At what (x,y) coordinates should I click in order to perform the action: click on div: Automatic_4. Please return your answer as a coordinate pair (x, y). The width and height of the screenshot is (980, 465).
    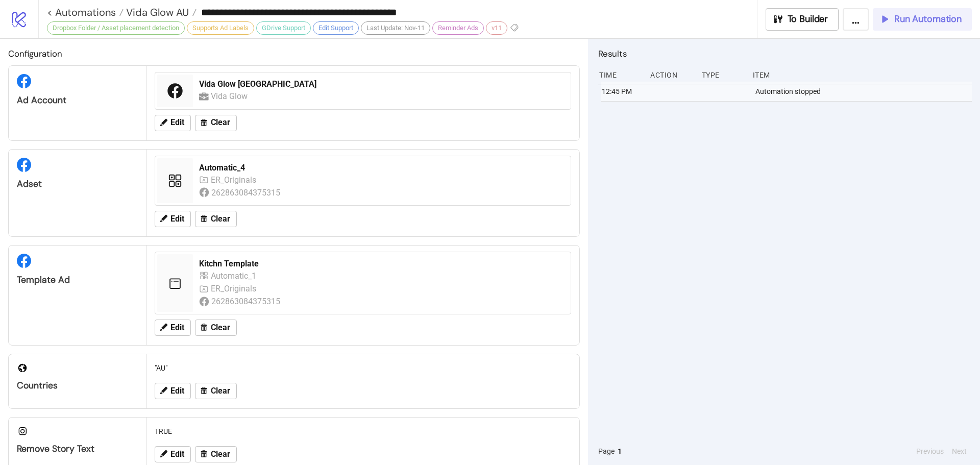
    Looking at the image, I should click on (382, 168).